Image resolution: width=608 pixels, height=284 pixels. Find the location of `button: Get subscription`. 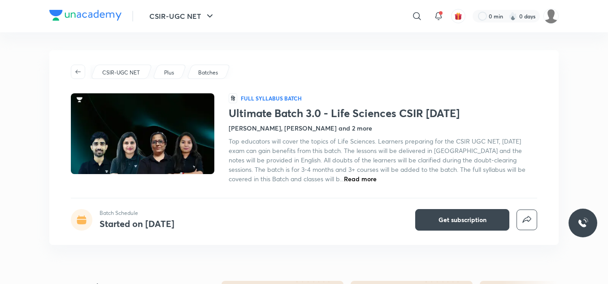

button: Get subscription is located at coordinates (463, 220).